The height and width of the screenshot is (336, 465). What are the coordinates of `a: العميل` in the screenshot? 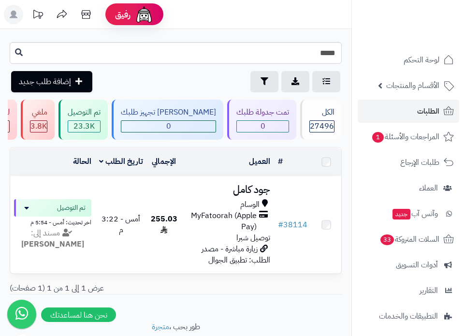 It's located at (260, 162).